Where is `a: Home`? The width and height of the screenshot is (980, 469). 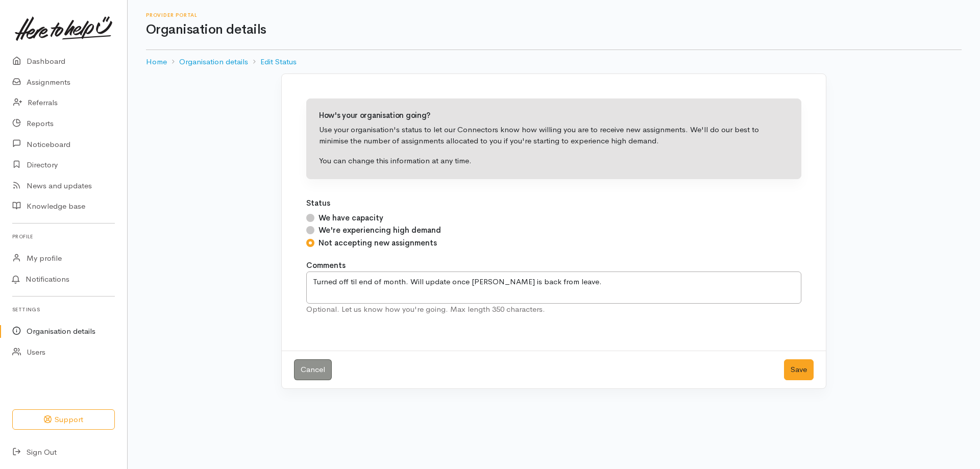 a: Home is located at coordinates (156, 62).